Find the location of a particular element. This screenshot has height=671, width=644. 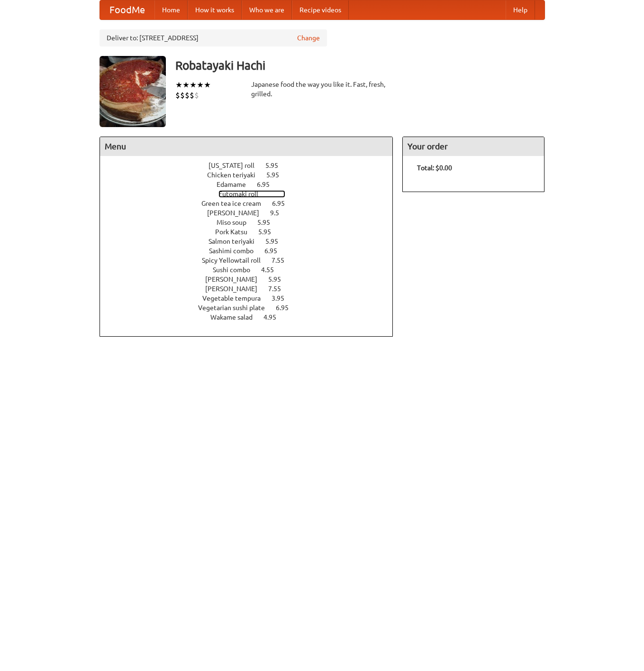

span: Vegetable tempura is located at coordinates (236, 298).